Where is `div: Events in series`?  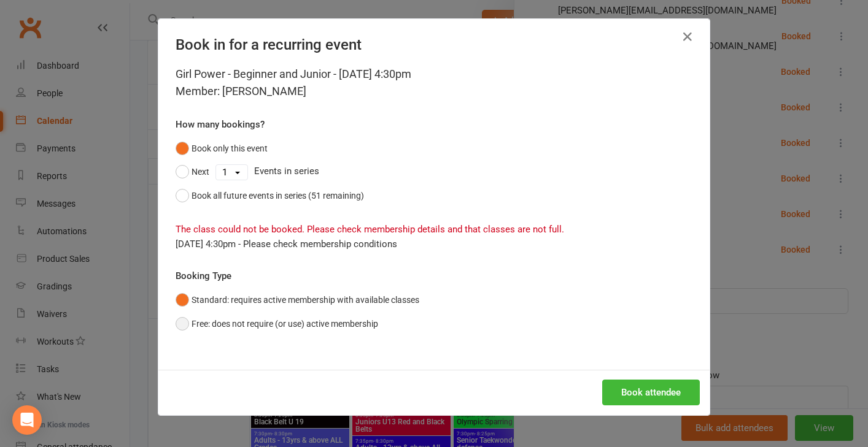 div: Events in series is located at coordinates (434, 172).